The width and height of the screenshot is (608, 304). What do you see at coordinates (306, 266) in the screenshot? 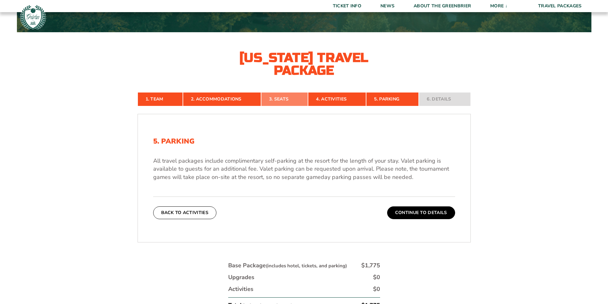
I see `small: (includes hotel, tickets, and parking)` at bounding box center [306, 266].